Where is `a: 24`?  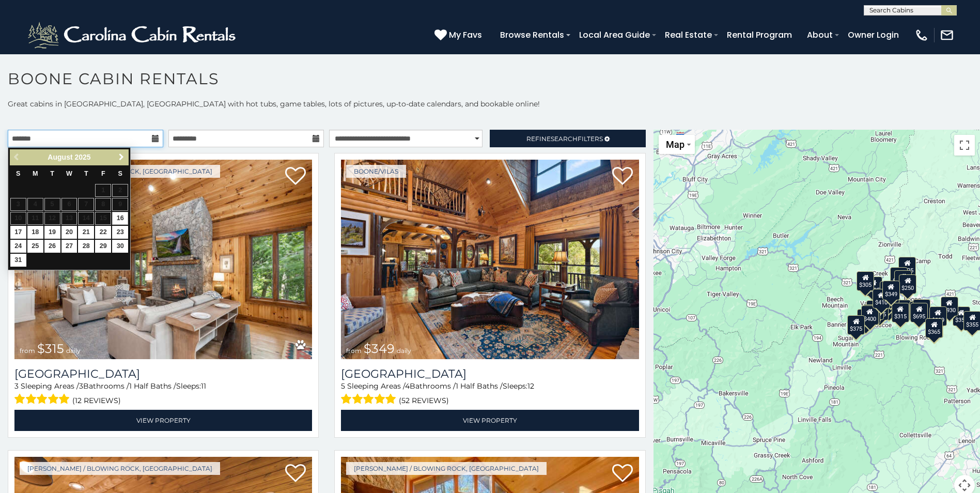
a: 24 is located at coordinates (18, 246).